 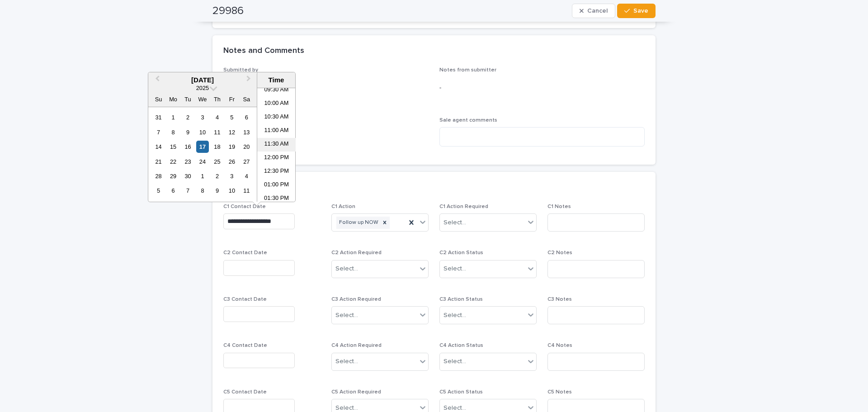 What do you see at coordinates (245, 253) in the screenshot?
I see `span: C2 Contact Date` at bounding box center [245, 253].